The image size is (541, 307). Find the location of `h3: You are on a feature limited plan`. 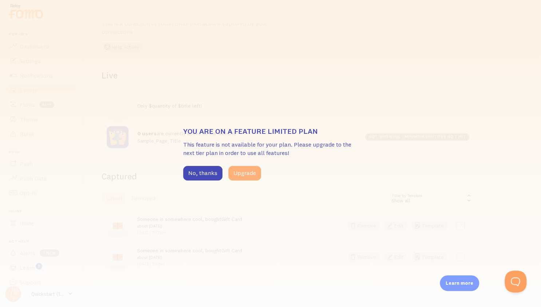

h3: You are on a feature limited plan is located at coordinates (270, 131).